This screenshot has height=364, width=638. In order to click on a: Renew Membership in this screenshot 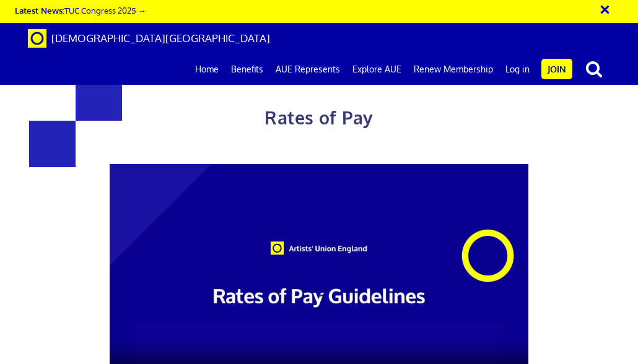, I will do `click(454, 69)`.